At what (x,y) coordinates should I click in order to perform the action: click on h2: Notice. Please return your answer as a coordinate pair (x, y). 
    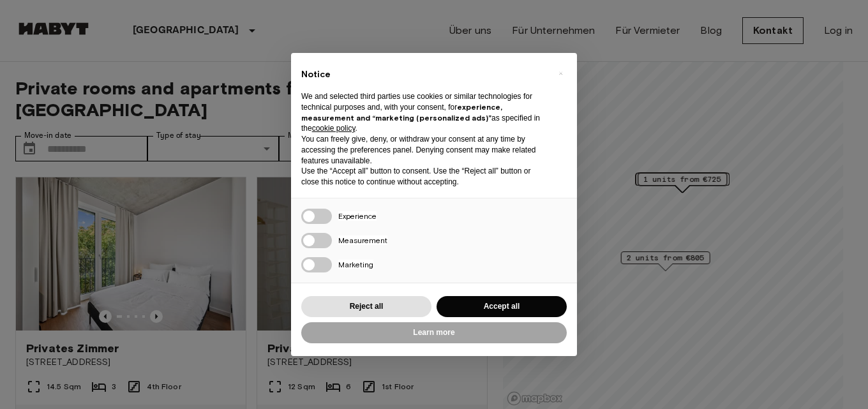
    Looking at the image, I should click on (424, 75).